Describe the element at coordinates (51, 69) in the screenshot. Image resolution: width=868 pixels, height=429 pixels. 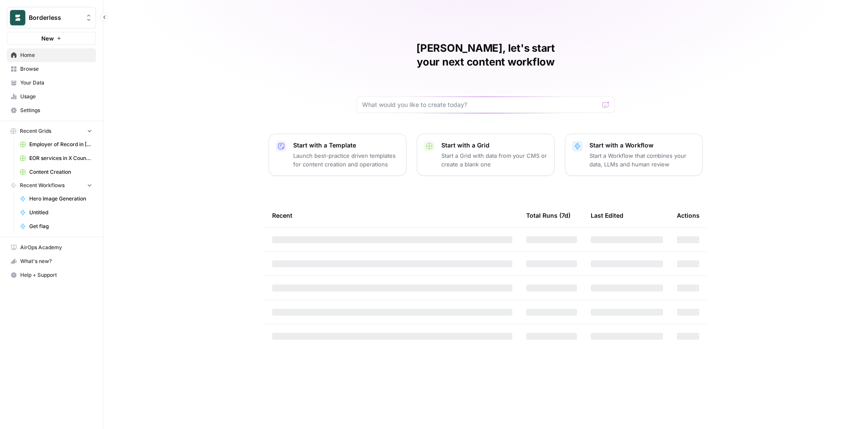
I see `a: Browse` at that location.